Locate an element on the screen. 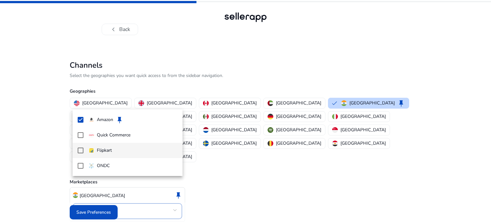 The height and width of the screenshot is (222, 491). img: amazon.svg is located at coordinates (91, 120).